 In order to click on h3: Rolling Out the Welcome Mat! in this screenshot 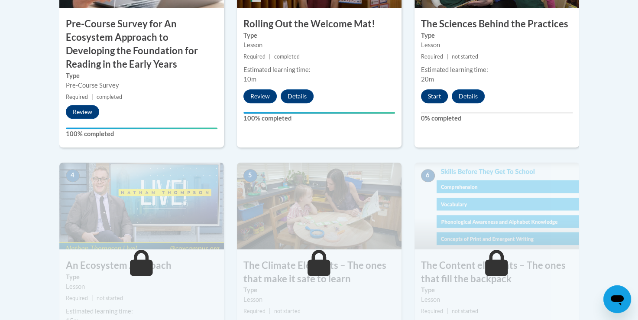, I will do `click(319, 24)`.